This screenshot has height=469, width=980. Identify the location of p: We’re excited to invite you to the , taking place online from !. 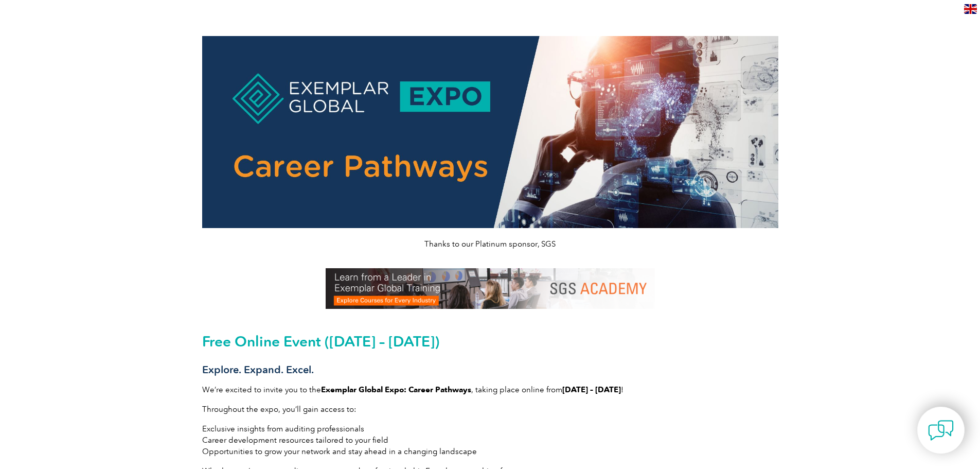
(490, 390).